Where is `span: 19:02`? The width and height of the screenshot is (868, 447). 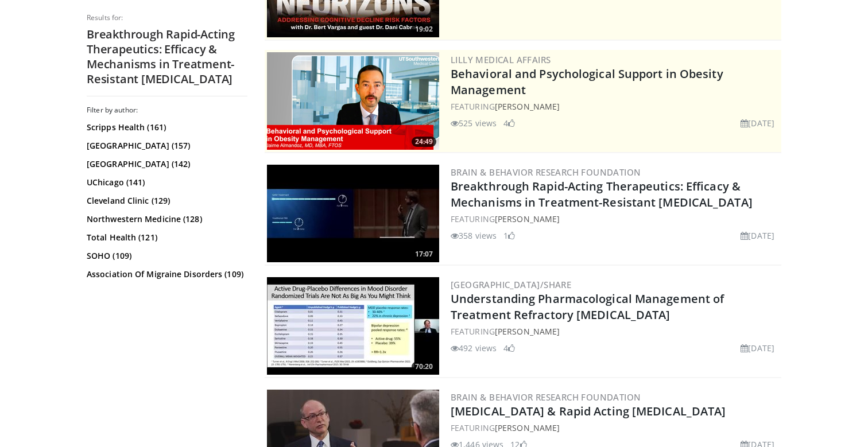
span: 19:02 is located at coordinates (424, 29).